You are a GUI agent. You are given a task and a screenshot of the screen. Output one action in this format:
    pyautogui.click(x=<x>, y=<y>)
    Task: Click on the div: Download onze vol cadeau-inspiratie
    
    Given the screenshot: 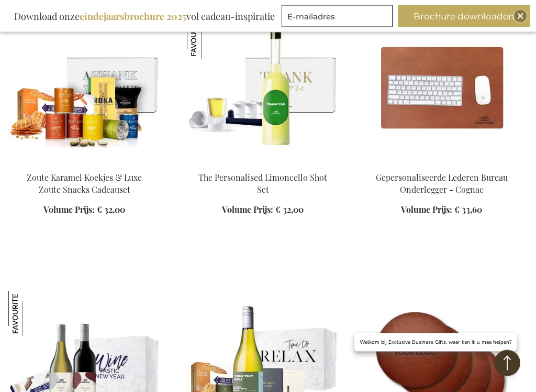 What is the action you would take?
    pyautogui.click(x=145, y=16)
    